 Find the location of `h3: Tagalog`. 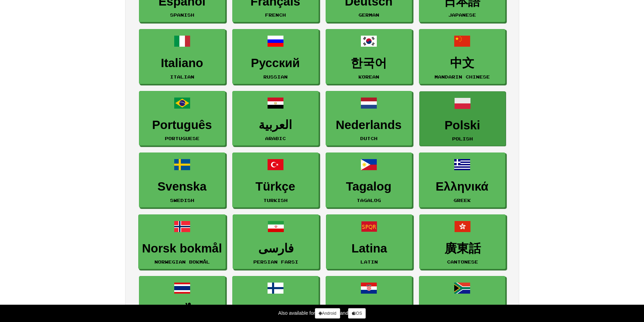

h3: Tagalog is located at coordinates (369, 187).